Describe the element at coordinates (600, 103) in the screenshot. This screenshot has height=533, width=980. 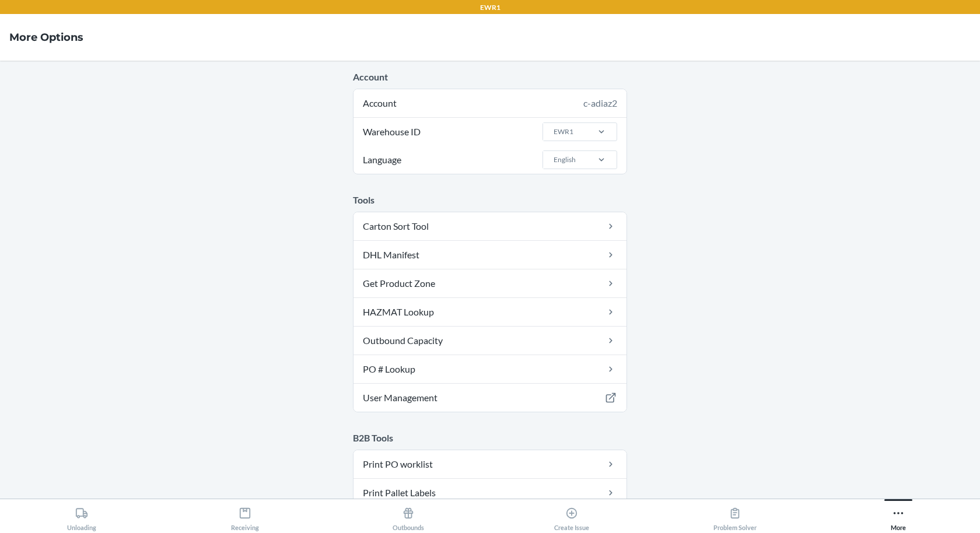
I see `div: c-adiaz2` at that location.